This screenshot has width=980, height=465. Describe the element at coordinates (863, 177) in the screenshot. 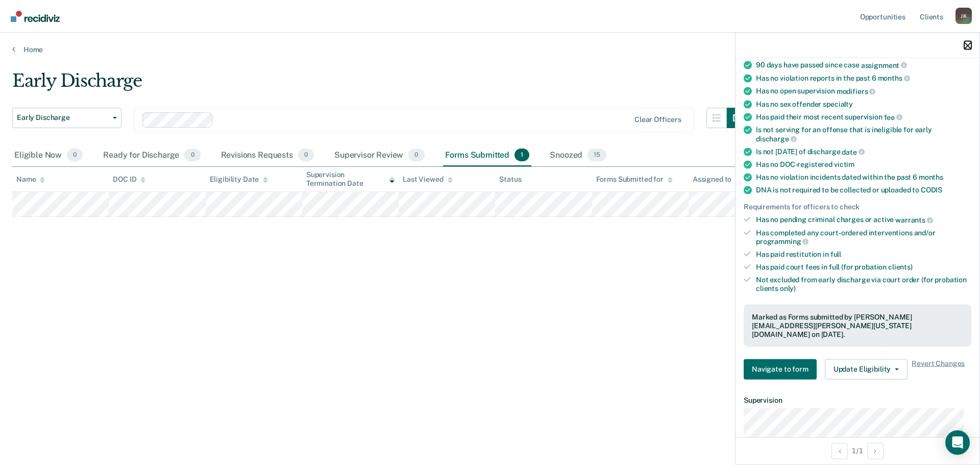

I see `div: Has no violation incidents dated within the past 6` at that location.